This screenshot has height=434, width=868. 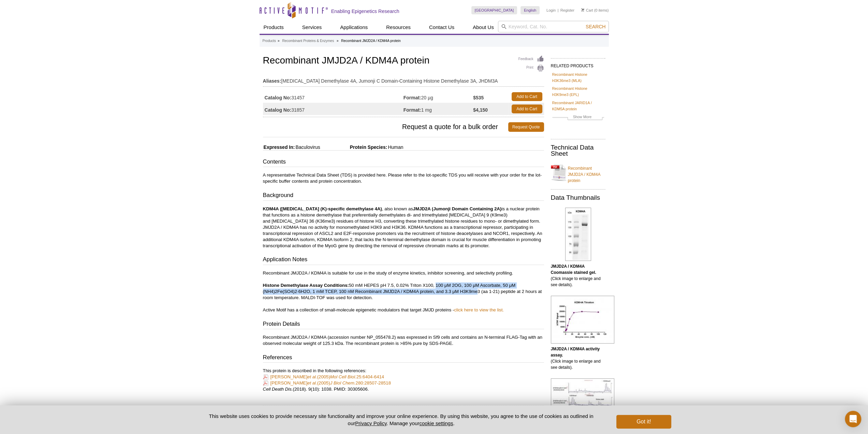 I want to click on h3: Protein Details, so click(x=404, y=325).